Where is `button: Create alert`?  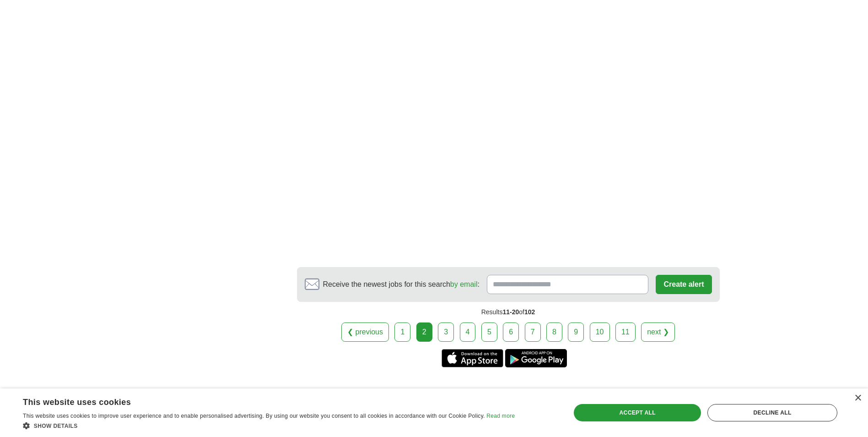 button: Create alert is located at coordinates (683, 284).